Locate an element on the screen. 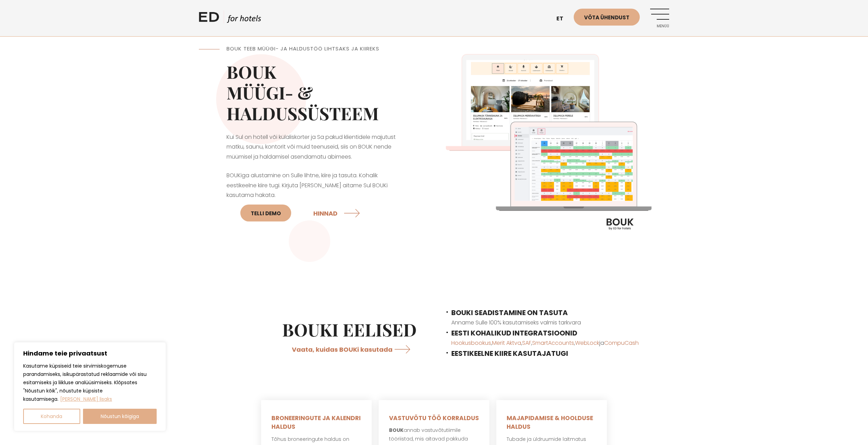 This screenshot has height=445, width=868. a: Merit Aktva is located at coordinates (506, 343).